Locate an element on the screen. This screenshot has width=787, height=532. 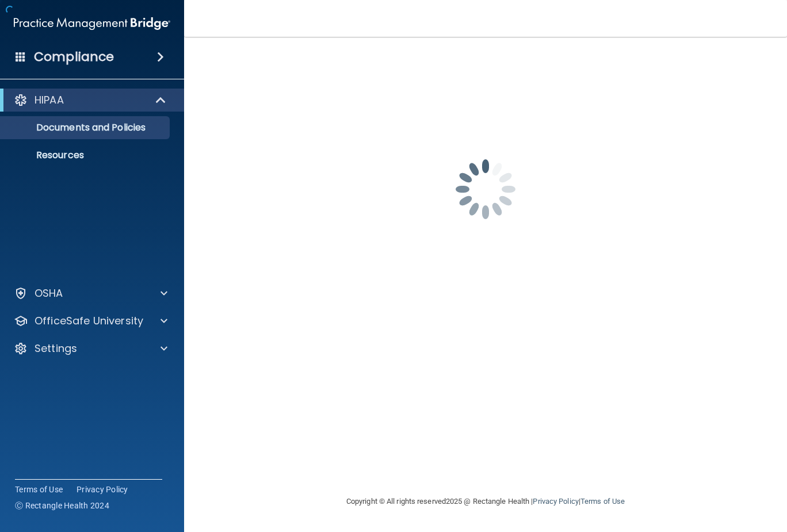
div: Copyright © All rights reserved 2025 @ Rectangle Health | | is located at coordinates (485, 501).